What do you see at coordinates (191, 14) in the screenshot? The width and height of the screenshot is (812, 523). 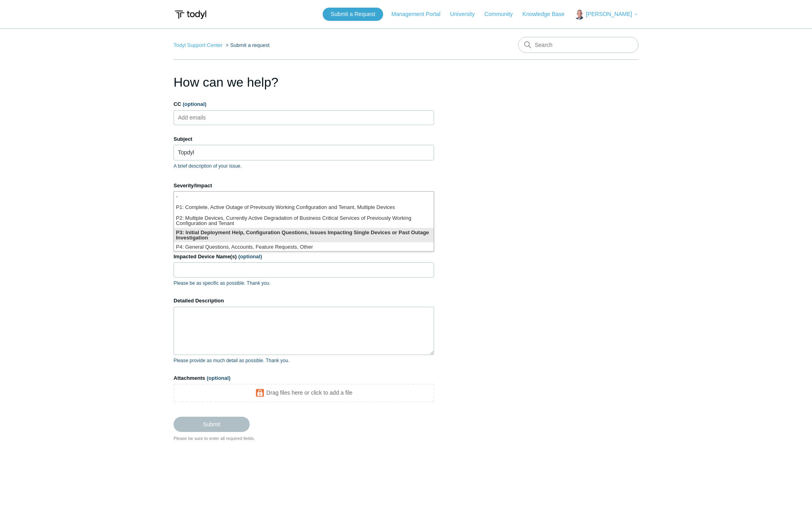 I see `img: Todyl Support Center Help Center home page` at bounding box center [191, 14].